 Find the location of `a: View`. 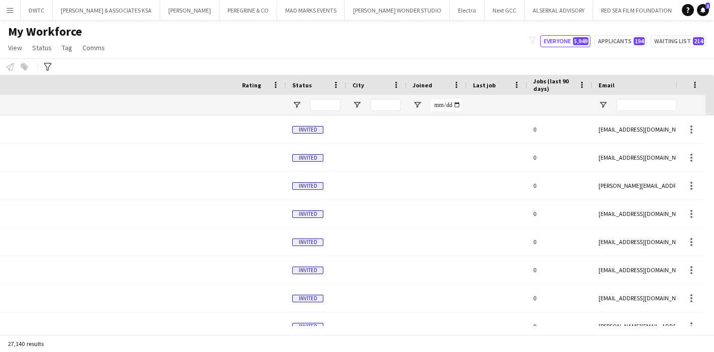

a: View is located at coordinates (15, 48).